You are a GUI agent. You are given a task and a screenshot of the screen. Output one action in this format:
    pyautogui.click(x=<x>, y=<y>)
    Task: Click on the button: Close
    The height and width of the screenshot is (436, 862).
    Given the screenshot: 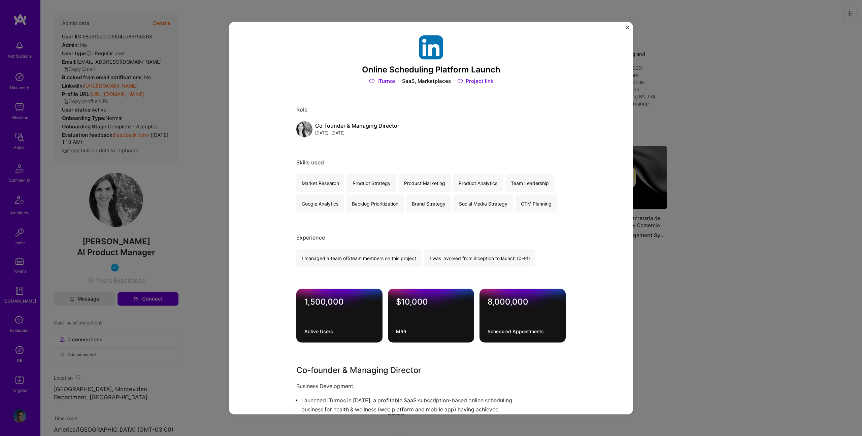 What is the action you would take?
    pyautogui.click(x=627, y=29)
    